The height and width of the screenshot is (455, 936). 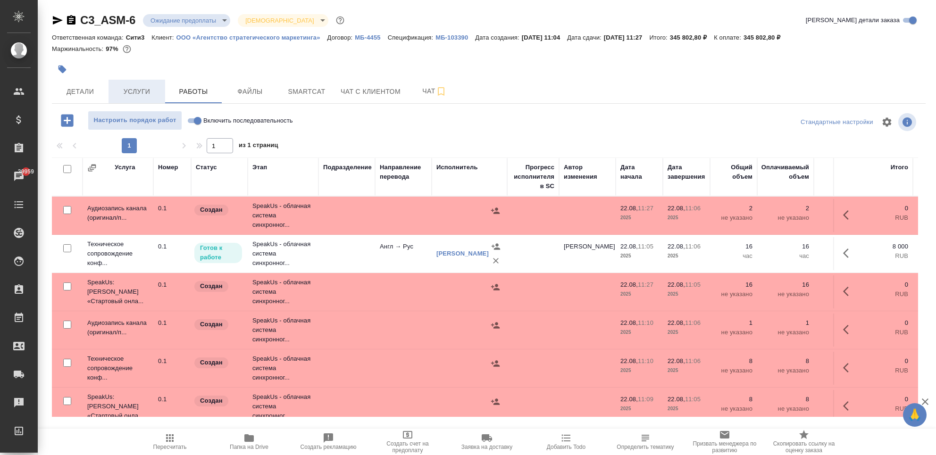 I want to click on p: Клиент:, so click(x=164, y=37).